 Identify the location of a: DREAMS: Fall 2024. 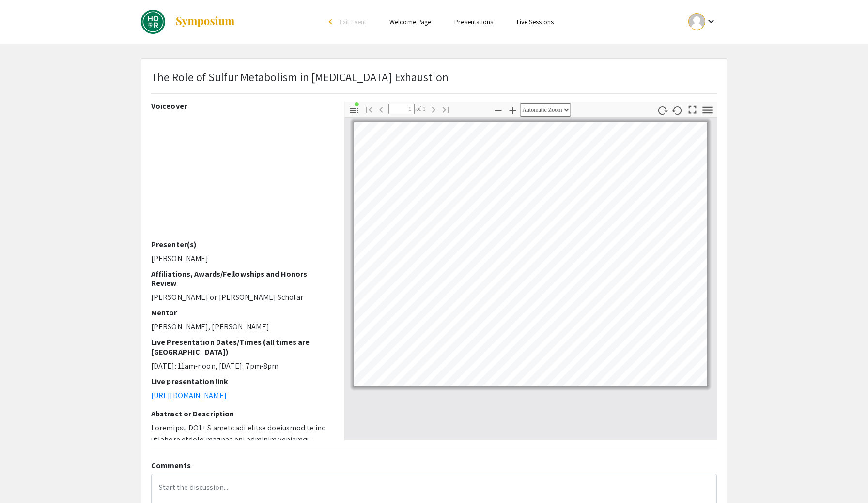
(187, 22).